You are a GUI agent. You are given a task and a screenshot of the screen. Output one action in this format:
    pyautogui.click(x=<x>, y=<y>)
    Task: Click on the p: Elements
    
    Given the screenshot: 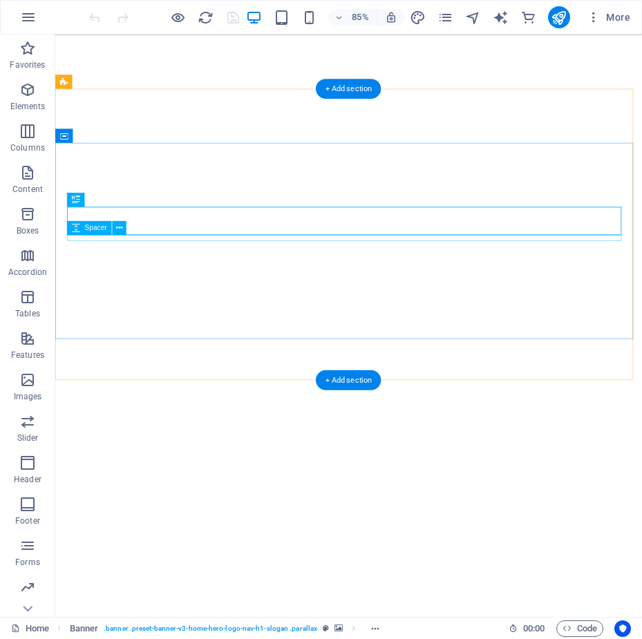 What is the action you would take?
    pyautogui.click(x=28, y=106)
    